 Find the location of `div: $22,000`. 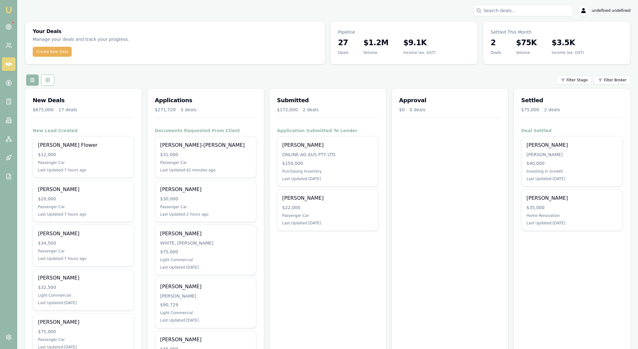

div: $22,000 is located at coordinates (328, 207).